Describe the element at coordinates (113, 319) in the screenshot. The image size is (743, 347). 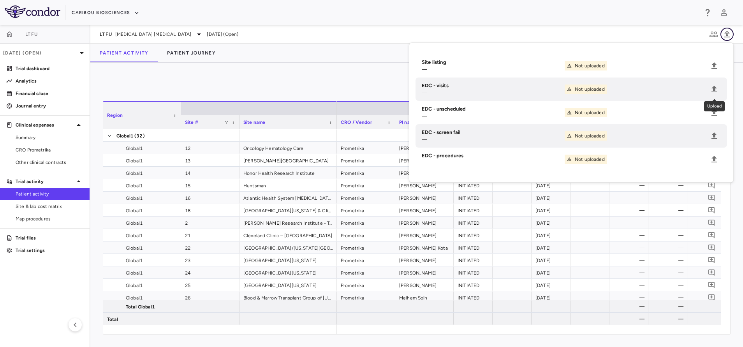
I see `span: Total` at that location.